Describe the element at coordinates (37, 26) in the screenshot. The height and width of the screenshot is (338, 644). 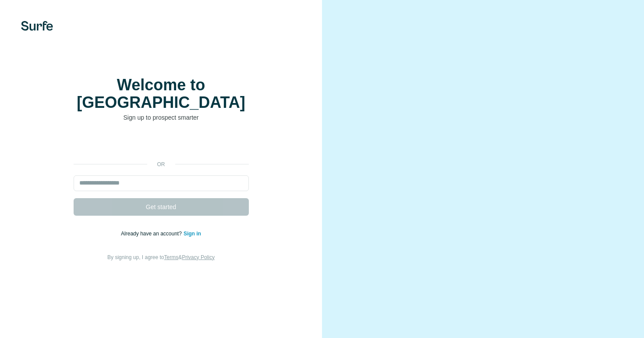
I see `img: Surfe's logo` at that location.